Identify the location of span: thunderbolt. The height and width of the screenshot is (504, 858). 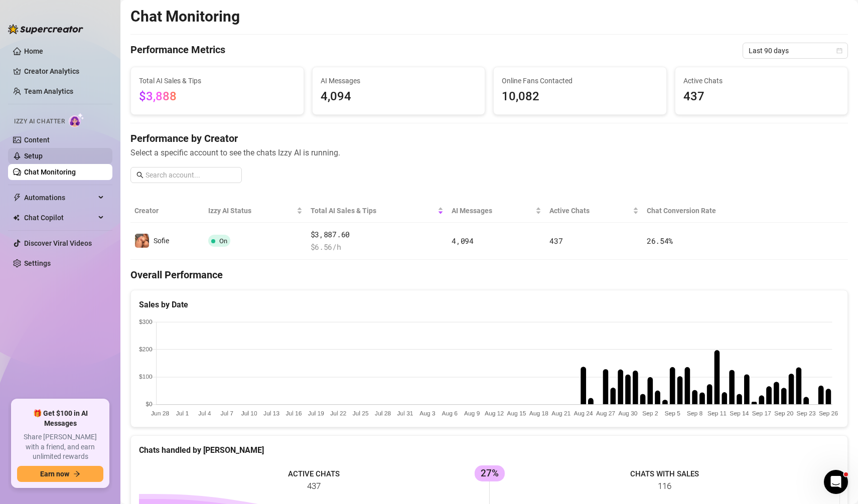
(17, 198).